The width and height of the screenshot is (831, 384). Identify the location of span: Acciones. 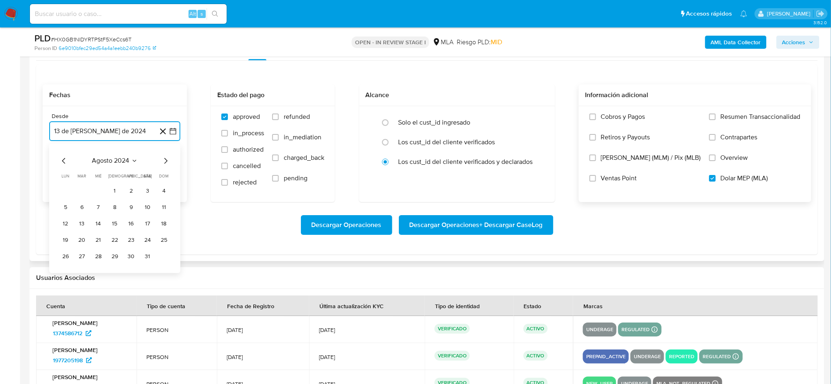
(794, 42).